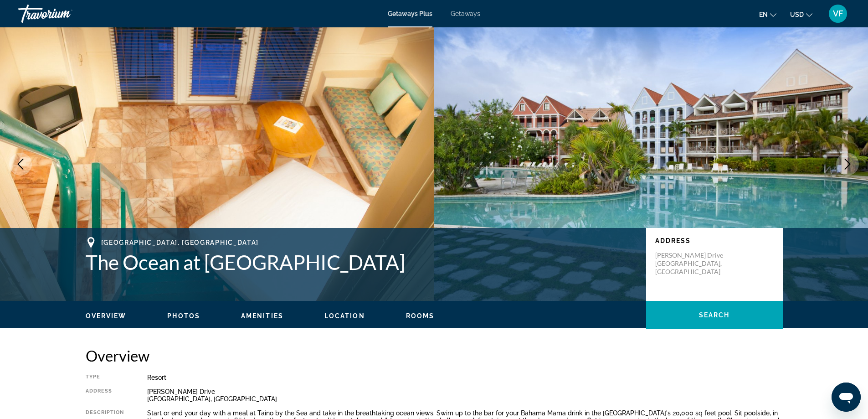  Describe the element at coordinates (434, 355) in the screenshot. I see `h2: Overview` at that location.